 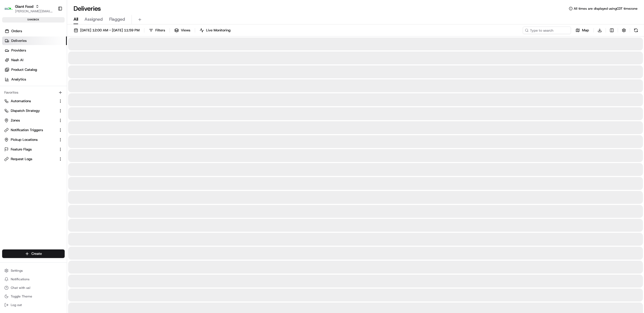 What do you see at coordinates (34, 121) in the screenshot?
I see `button: Zones` at bounding box center [34, 121].